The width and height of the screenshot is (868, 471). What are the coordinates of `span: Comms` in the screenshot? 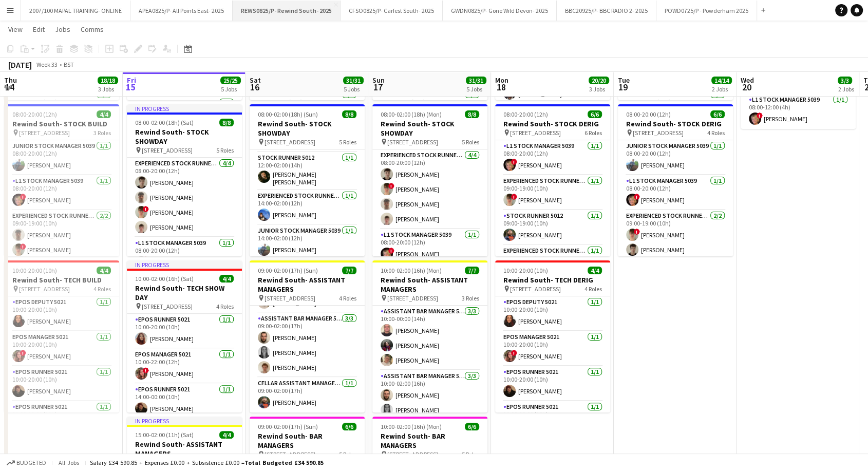 It's located at (92, 29).